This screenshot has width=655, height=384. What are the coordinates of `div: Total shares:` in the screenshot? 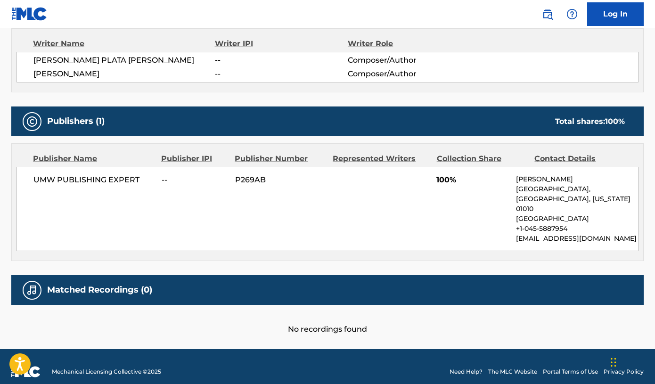 It's located at (590, 122).